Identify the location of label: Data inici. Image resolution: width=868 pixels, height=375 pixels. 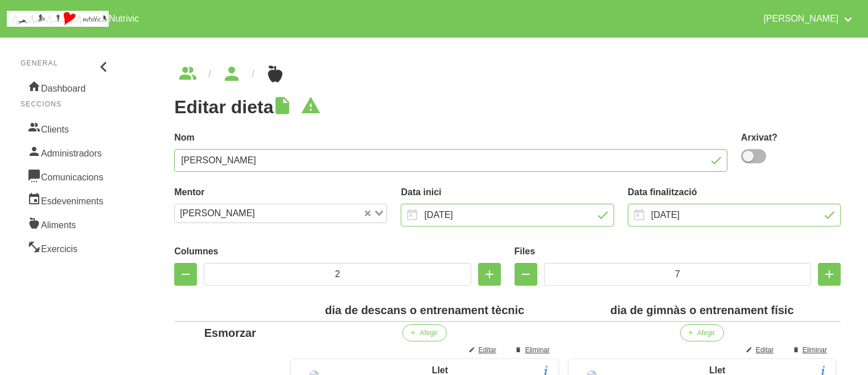
(507, 192).